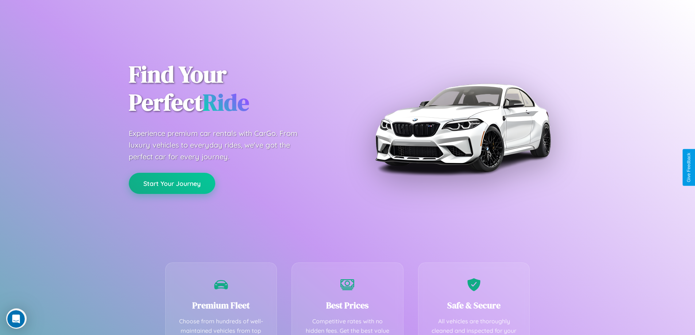 Image resolution: width=695 pixels, height=335 pixels. I want to click on h3: Premium Fleet, so click(221, 305).